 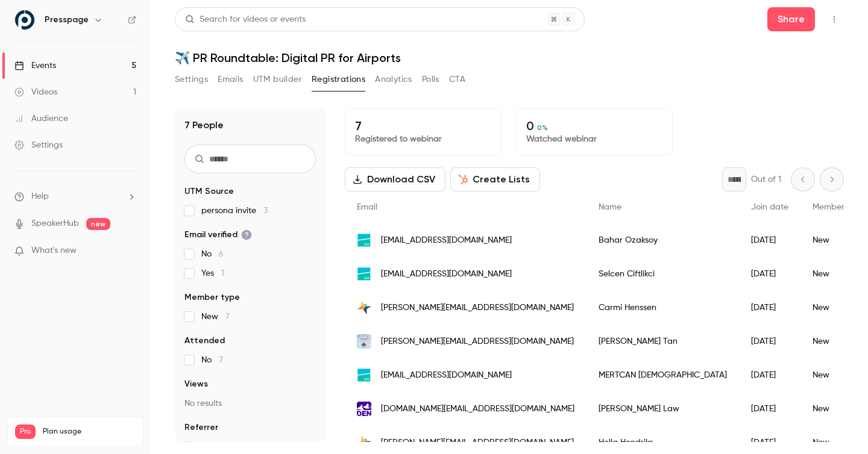 I want to click on span: Other, so click(x=218, y=447).